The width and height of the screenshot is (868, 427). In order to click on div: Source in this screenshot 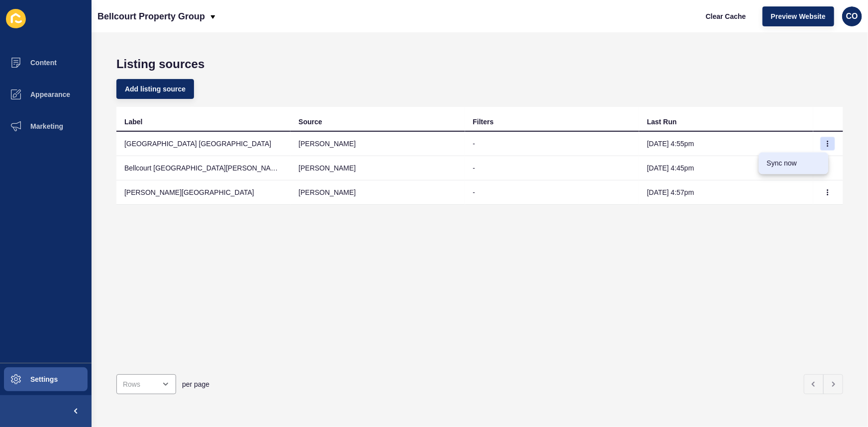, I will do `click(310, 122)`.